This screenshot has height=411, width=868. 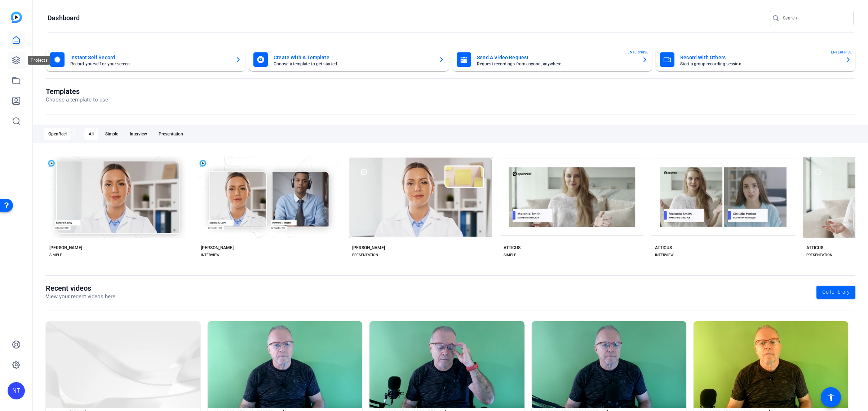 I want to click on img: IV_43058_1731424163134_webcam, so click(x=771, y=364).